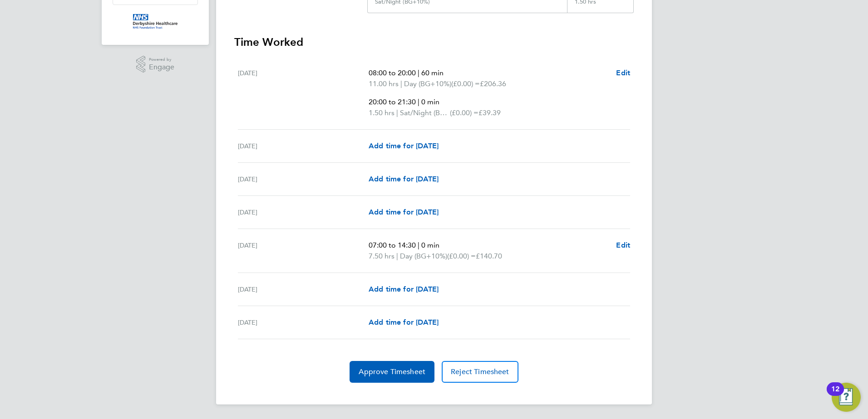 The height and width of the screenshot is (419, 868). I want to click on span: 08:00 to 20:00, so click(393, 73).